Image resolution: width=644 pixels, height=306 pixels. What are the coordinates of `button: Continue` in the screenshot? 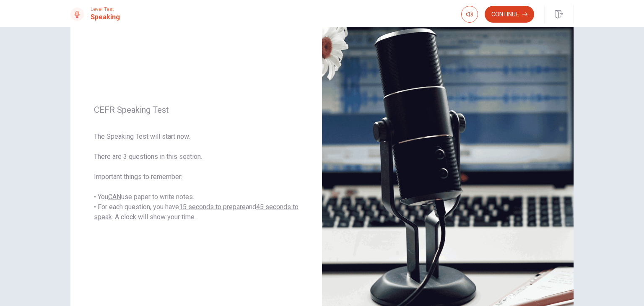 It's located at (509, 14).